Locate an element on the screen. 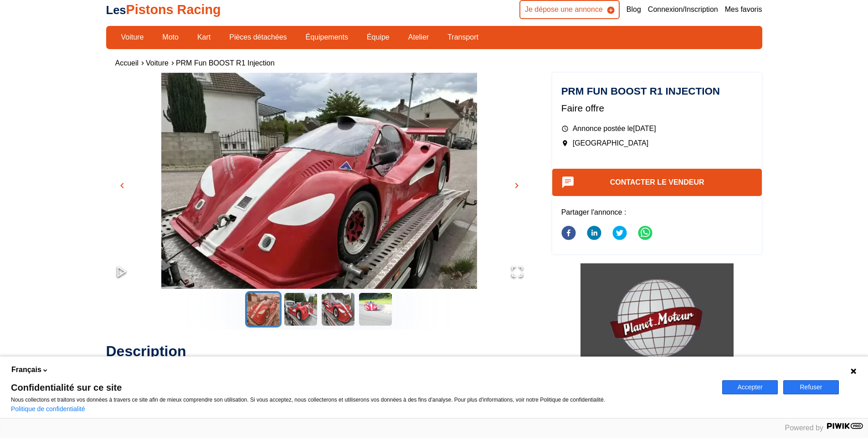 The height and width of the screenshot is (438, 868). p: Partager l'annonce : is located at coordinates (657, 213).